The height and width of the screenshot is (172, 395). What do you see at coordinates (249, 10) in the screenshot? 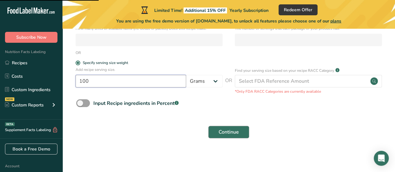
I see `span: Yearly Subscription` at bounding box center [249, 10].